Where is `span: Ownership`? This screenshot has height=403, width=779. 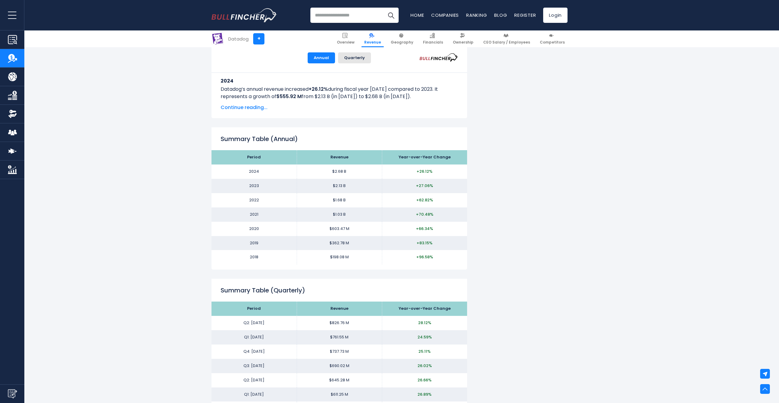 span: Ownership is located at coordinates (463, 42).